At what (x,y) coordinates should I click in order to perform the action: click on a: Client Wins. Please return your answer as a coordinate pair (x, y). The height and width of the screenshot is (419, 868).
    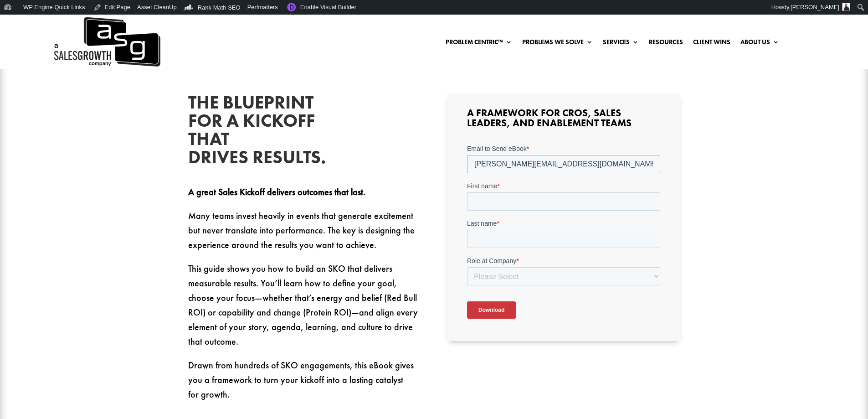
    Looking at the image, I should click on (712, 44).